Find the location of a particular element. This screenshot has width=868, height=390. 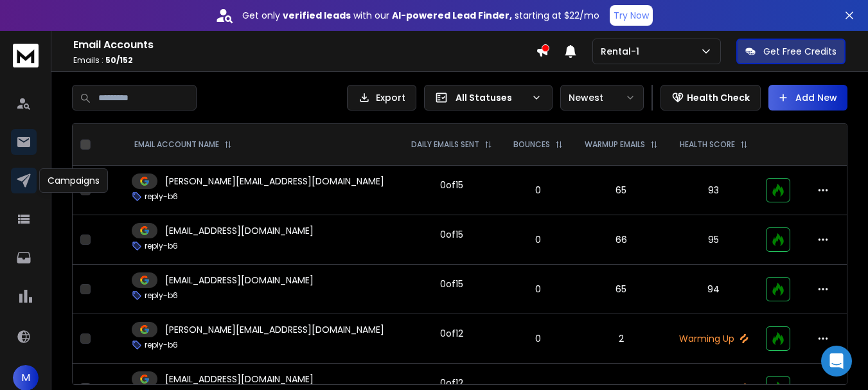

p: Get Free Credits is located at coordinates (800, 52).